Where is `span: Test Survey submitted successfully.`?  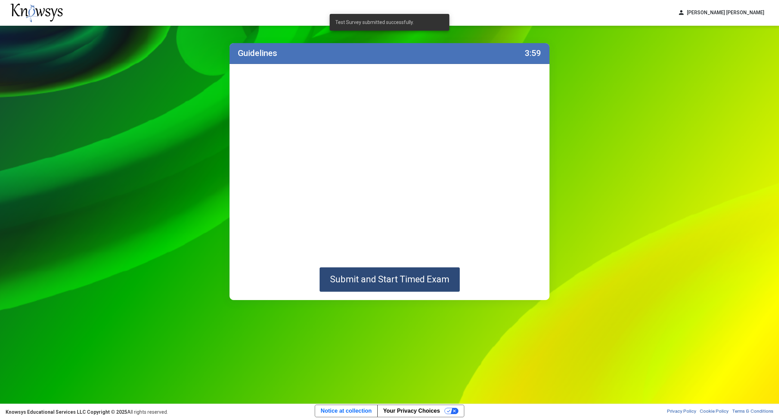
span: Test Survey submitted successfully. is located at coordinates (375, 22).